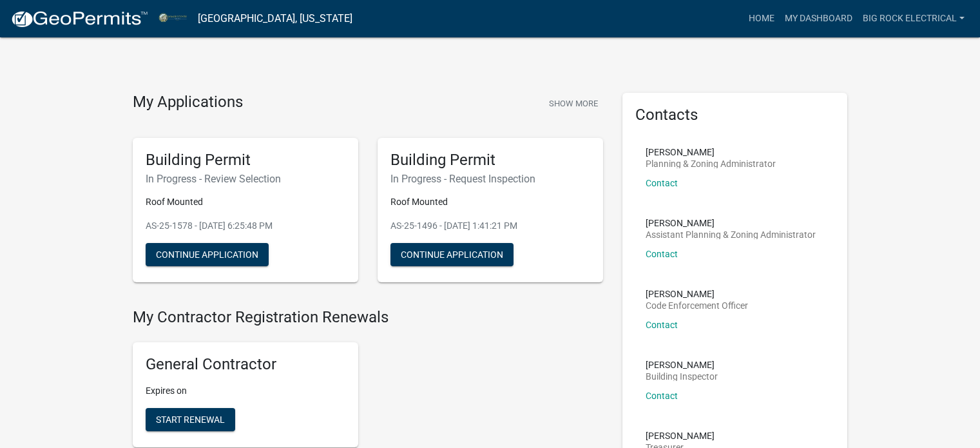 The image size is (980, 448). What do you see at coordinates (245, 179) in the screenshot?
I see `h6: In Progress - Review Selection` at bounding box center [245, 179].